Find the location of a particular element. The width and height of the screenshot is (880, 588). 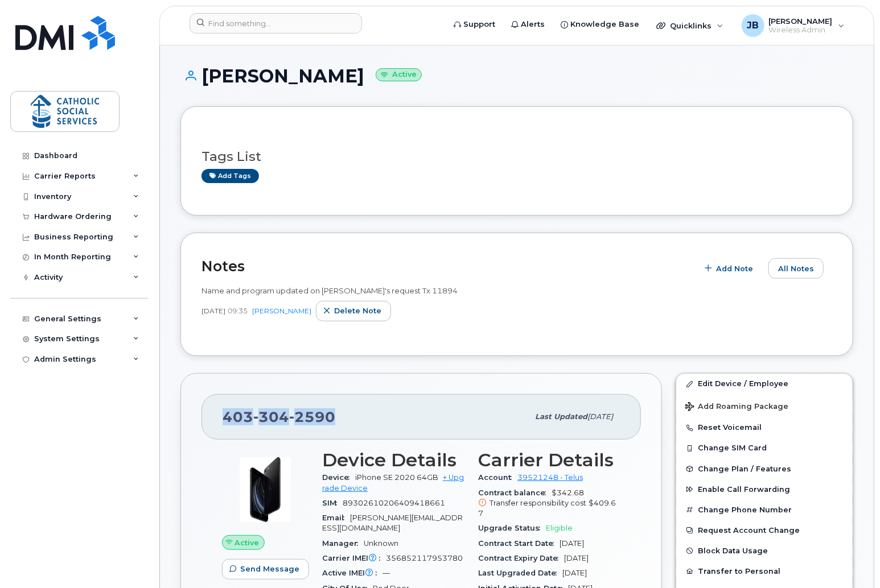

button: Change Phone Number is located at coordinates (764, 510).